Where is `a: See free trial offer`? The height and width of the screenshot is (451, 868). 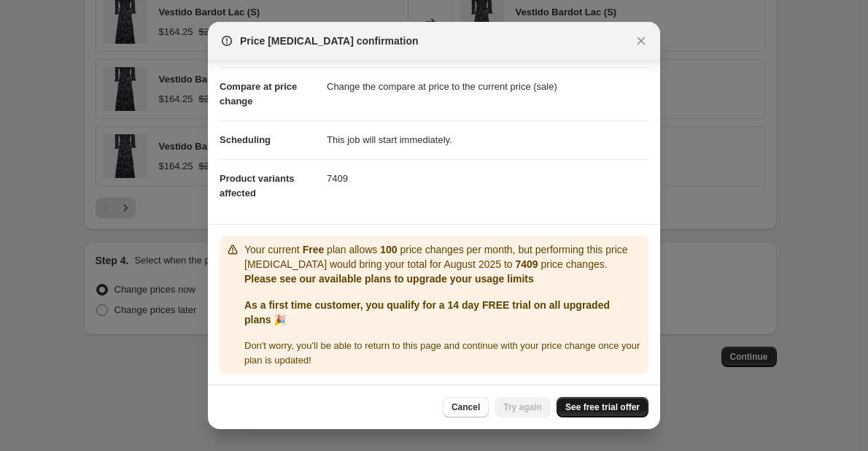 a: See free trial offer is located at coordinates (603, 407).